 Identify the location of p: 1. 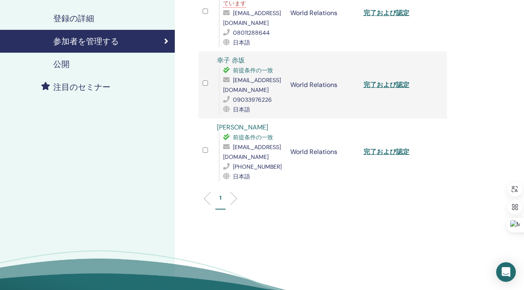
(220, 198).